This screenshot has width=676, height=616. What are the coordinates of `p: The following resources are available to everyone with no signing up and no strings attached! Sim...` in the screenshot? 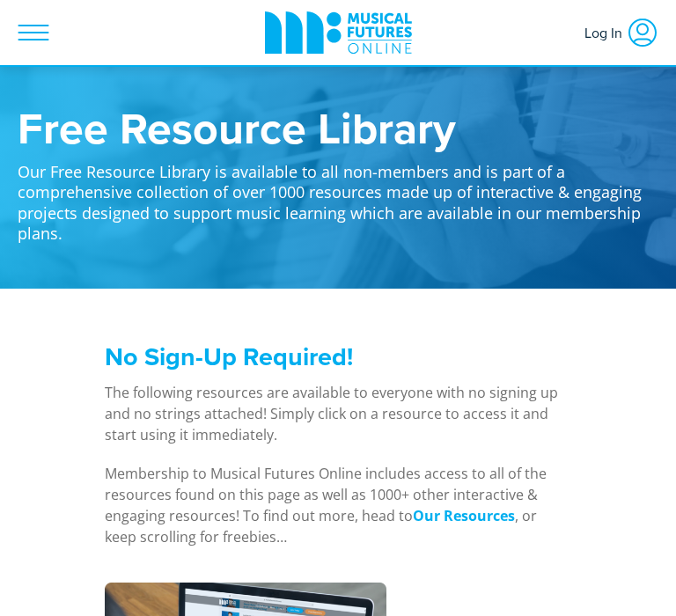 It's located at (338, 413).